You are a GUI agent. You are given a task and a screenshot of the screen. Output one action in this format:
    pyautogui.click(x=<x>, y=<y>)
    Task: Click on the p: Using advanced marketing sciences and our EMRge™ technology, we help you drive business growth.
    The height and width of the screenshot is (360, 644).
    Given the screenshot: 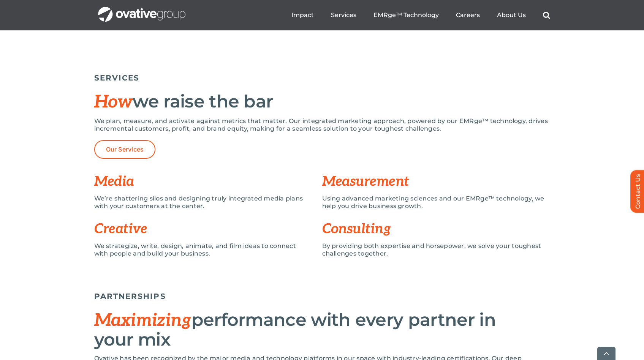 What is the action you would take?
    pyautogui.click(x=436, y=202)
    